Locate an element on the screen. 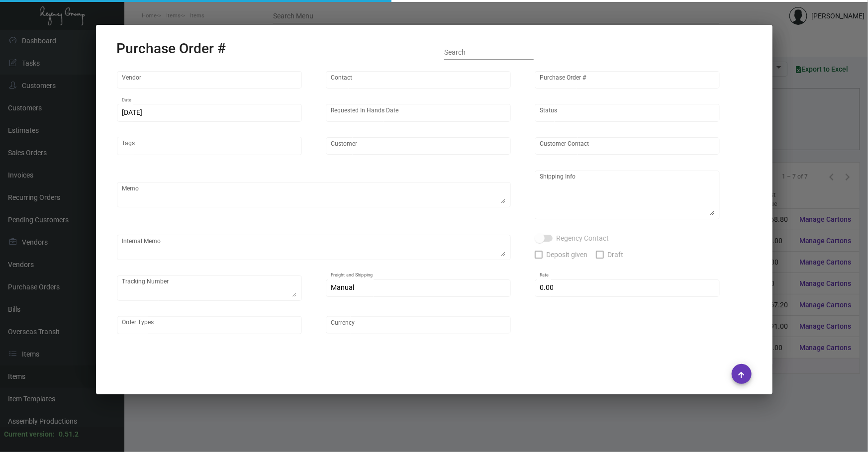  span: Deposit given is located at coordinates (567, 255).